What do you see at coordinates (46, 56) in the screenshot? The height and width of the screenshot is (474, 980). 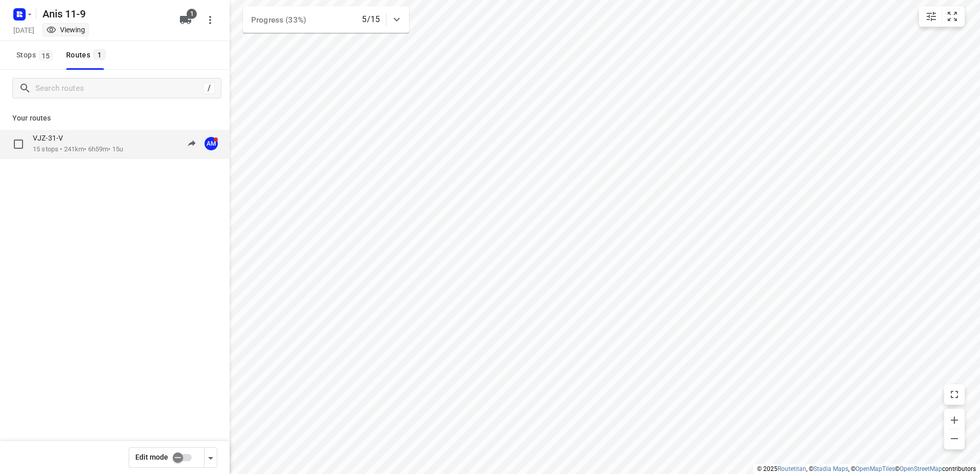 I see `span: 15` at bounding box center [46, 56].